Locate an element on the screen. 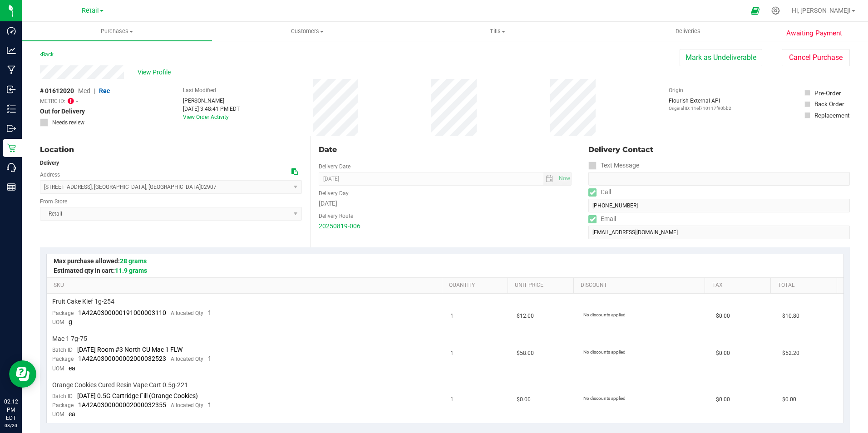 Image resolution: width=868 pixels, height=433 pixels. inline-svg: Dashboard is located at coordinates (11, 31).